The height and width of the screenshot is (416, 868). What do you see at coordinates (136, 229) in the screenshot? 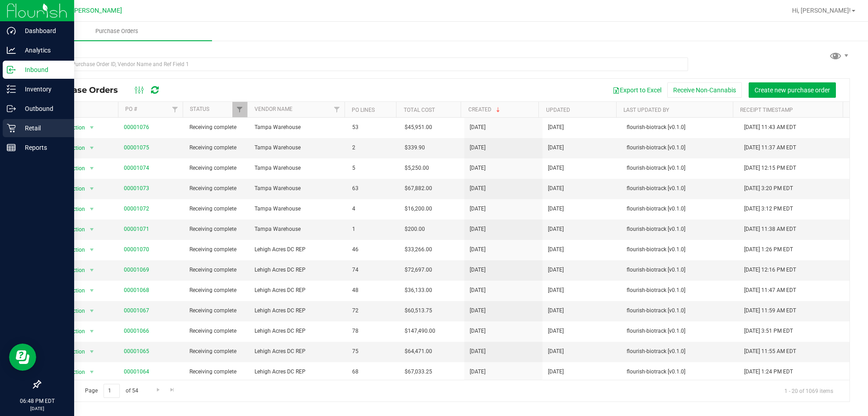
I see `a: 00001071` at bounding box center [136, 229].